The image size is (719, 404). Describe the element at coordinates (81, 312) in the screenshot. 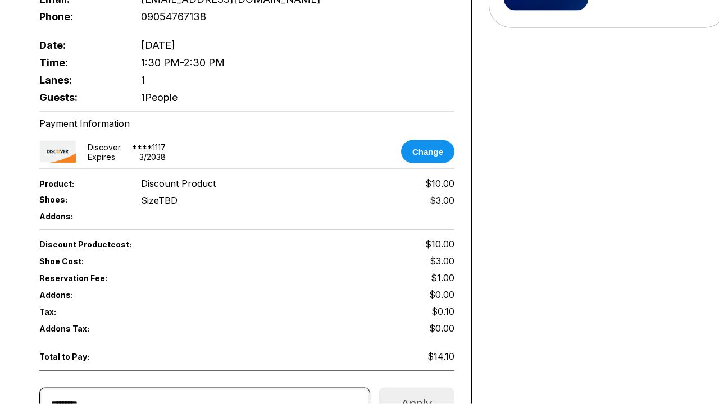

I see `span: Tax:` at that location.